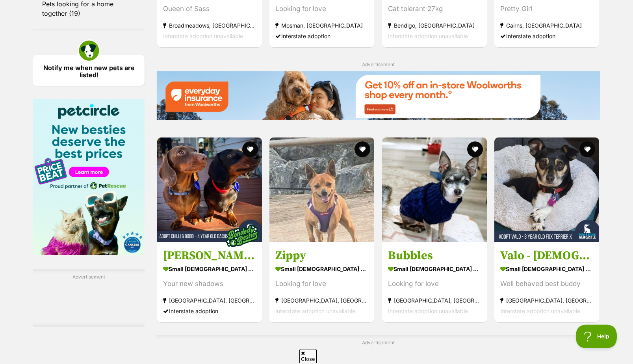 The height and width of the screenshot is (364, 633). I want to click on img: Bobbi & Chilli - 4 Year Old Miniature Dachshunds - Dachshund (Miniature) Dog, so click(210, 190).